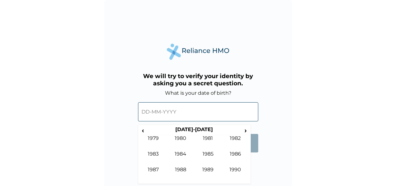  Describe the element at coordinates (181, 158) in the screenshot. I see `td: 1984` at that location.